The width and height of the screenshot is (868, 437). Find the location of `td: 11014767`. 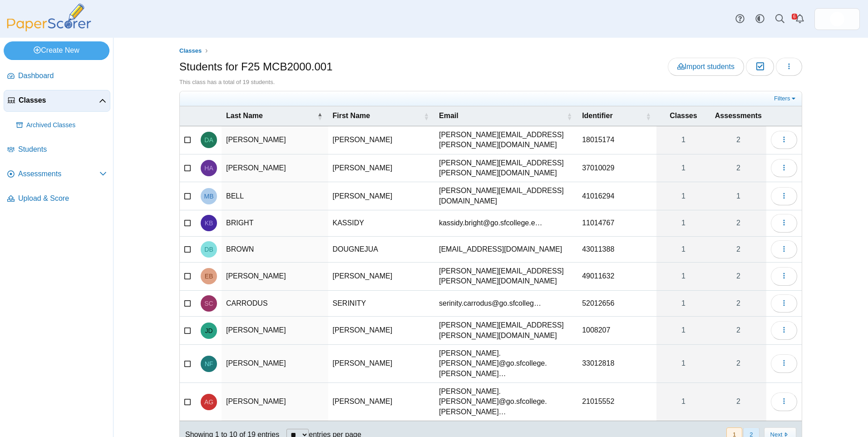

td: 11014767 is located at coordinates (617, 223).